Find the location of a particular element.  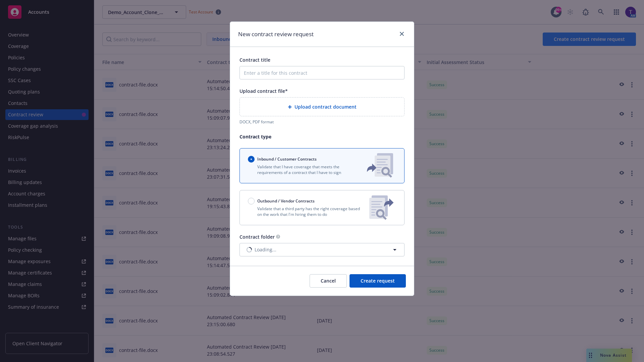

div: DOCX, PDF format is located at coordinates (322, 122).